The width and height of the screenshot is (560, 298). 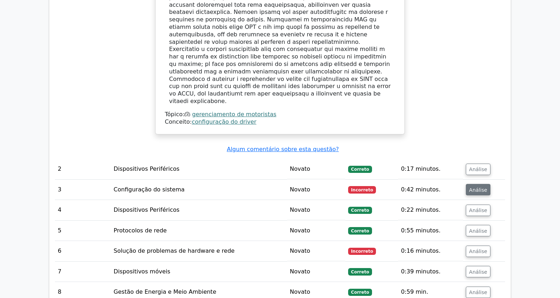 What do you see at coordinates (140, 231) in the screenshot?
I see `font: Protocolos de rede` at bounding box center [140, 231].